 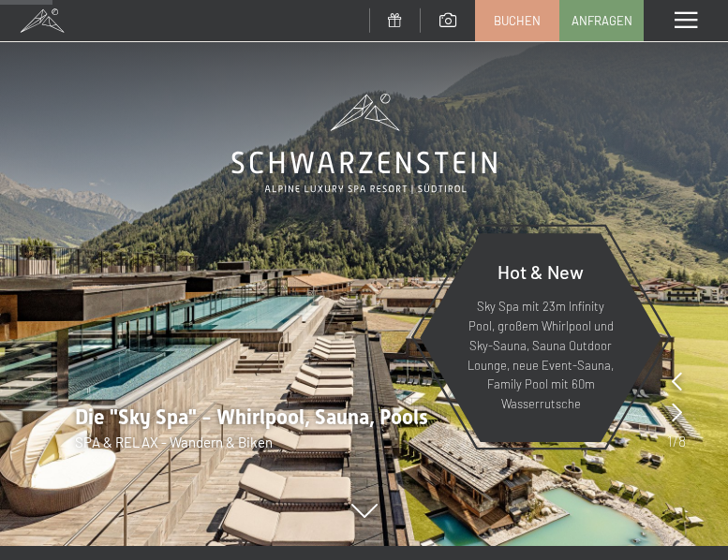 I want to click on span: 1, so click(x=670, y=441).